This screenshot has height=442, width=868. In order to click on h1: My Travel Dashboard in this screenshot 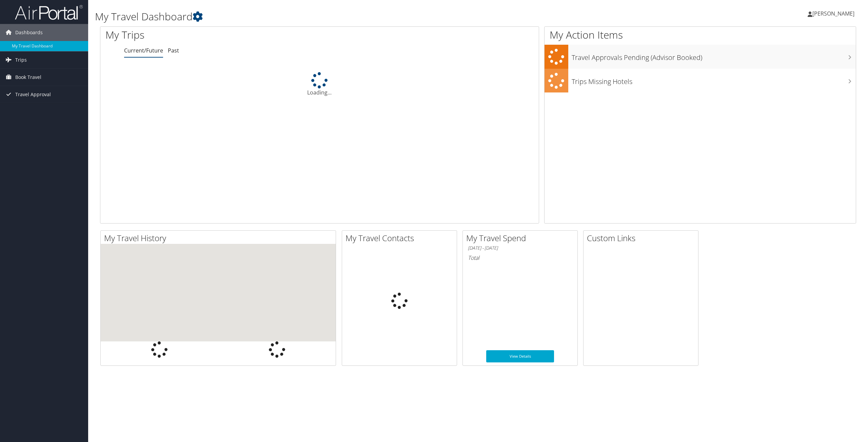, I will do `click(350, 17)`.